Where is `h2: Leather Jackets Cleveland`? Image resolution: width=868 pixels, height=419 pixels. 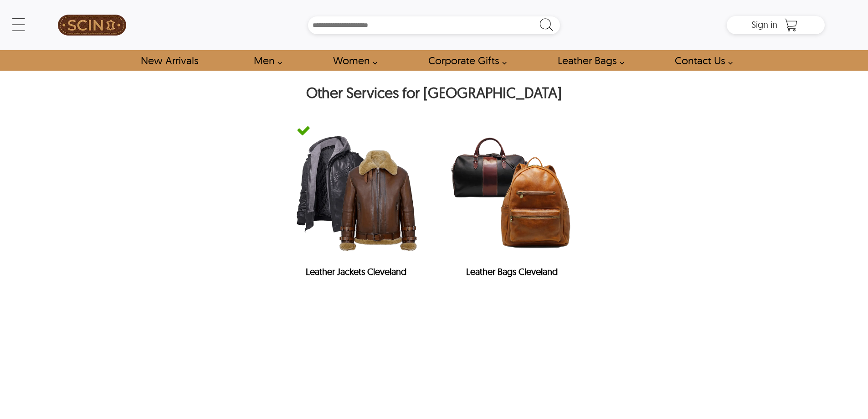
h2: Leather Jackets Cleveland is located at coordinates (356, 274).